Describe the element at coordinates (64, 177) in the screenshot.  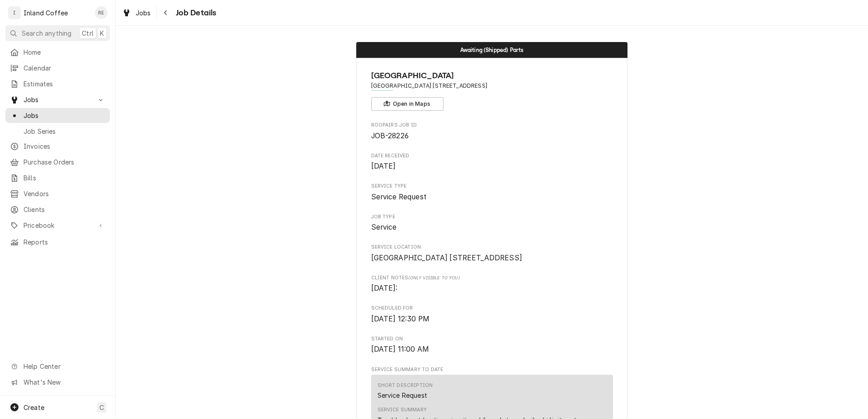
I see `span: Bills` at that location.